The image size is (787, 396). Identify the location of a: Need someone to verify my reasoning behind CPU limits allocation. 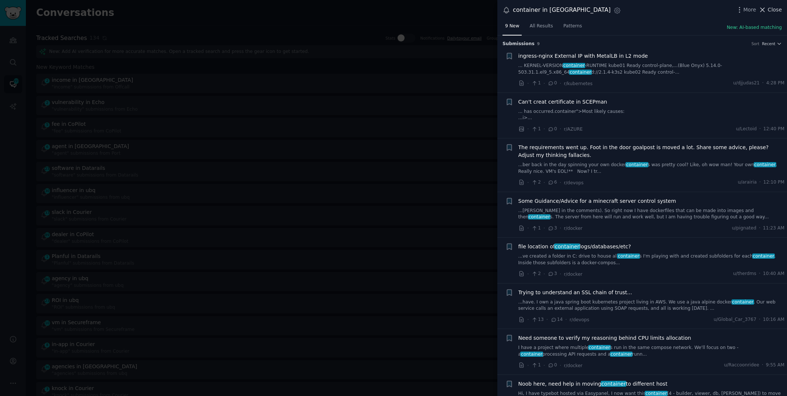
(605, 338).